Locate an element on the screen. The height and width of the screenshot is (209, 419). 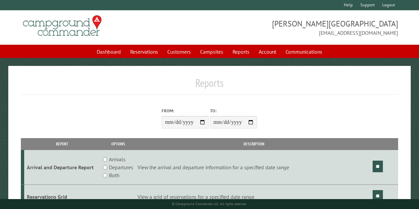
a: Account is located at coordinates (267, 52).